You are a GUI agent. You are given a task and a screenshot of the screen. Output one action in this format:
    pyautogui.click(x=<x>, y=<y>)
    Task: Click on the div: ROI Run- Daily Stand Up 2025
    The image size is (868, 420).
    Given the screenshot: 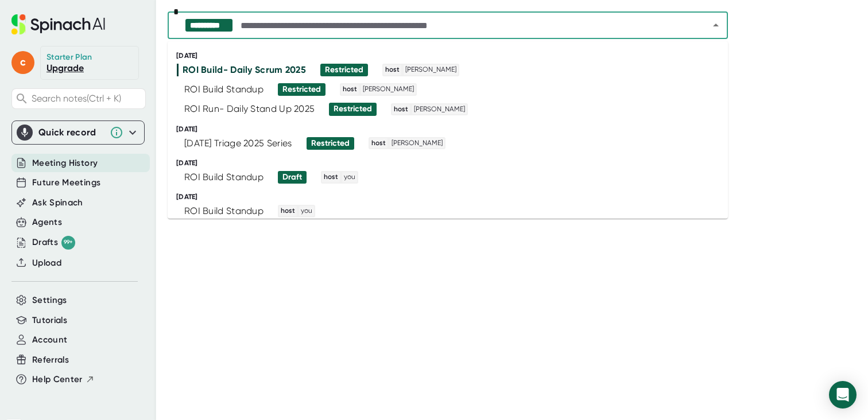 What is the action you would take?
    pyautogui.click(x=249, y=109)
    